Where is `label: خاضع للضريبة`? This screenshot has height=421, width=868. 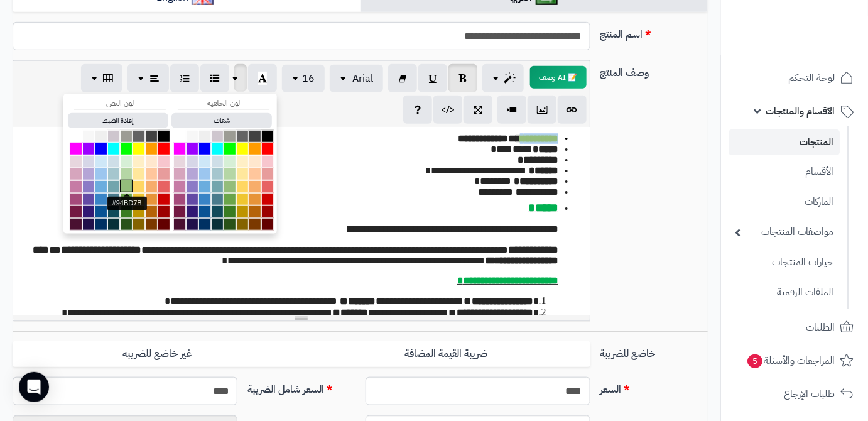 label: خاضع للضريبة is located at coordinates (654, 351).